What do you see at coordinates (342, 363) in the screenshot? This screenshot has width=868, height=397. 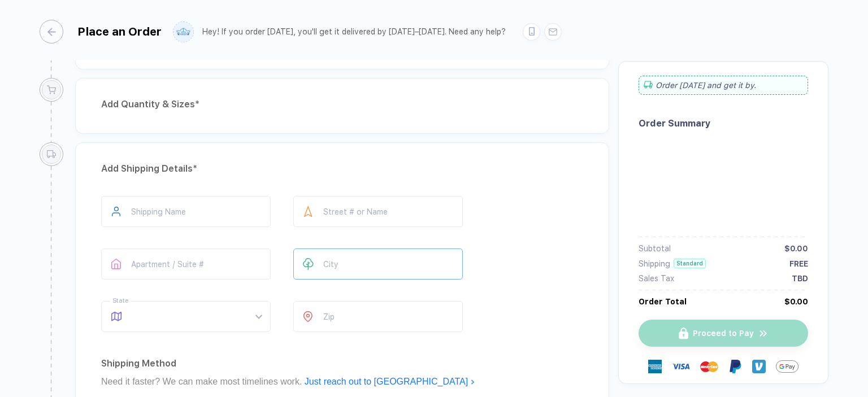 I see `div: Shipping Method` at bounding box center [342, 363].